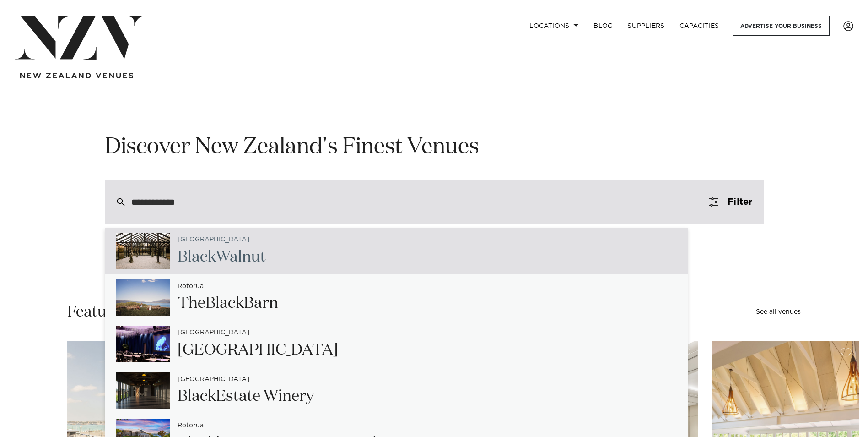 This screenshot has width=868, height=437. I want to click on h1: Discover New Zealand's Finest Venues, so click(434, 147).